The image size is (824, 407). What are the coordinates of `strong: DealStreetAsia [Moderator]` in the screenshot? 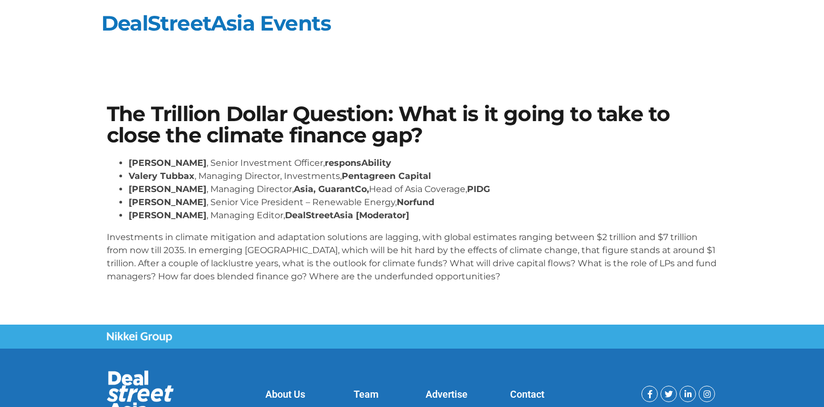 It's located at (347, 215).